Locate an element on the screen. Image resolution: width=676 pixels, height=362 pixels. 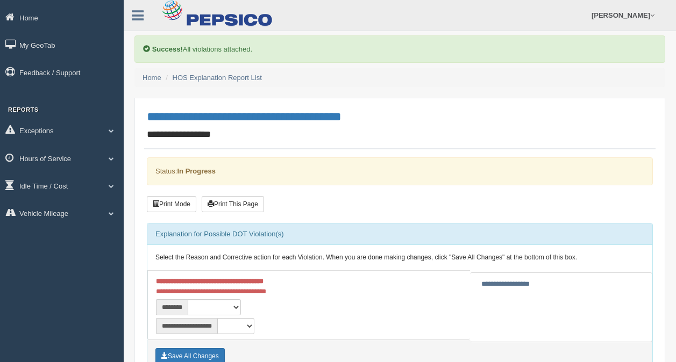
div: Select the Reason and Corrective action for each Violation. When you are done making changes, cli... is located at coordinates (400, 258).